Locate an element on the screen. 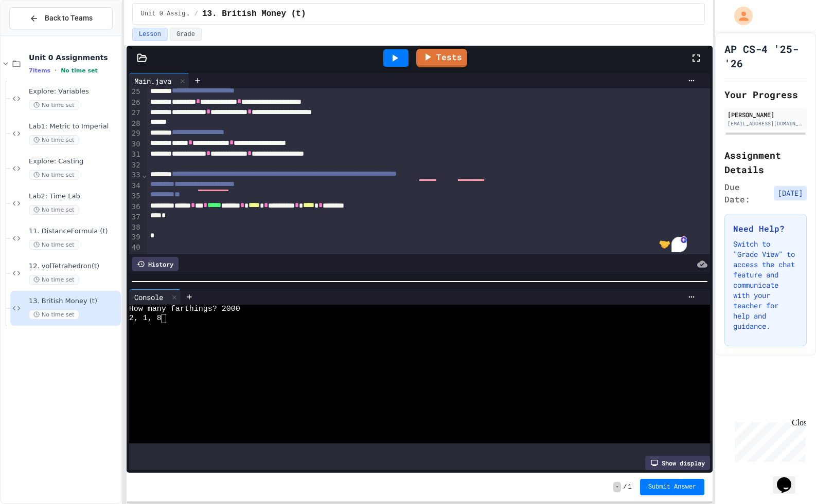 The height and width of the screenshot is (504, 816). button: Submit Answer is located at coordinates (672, 487).